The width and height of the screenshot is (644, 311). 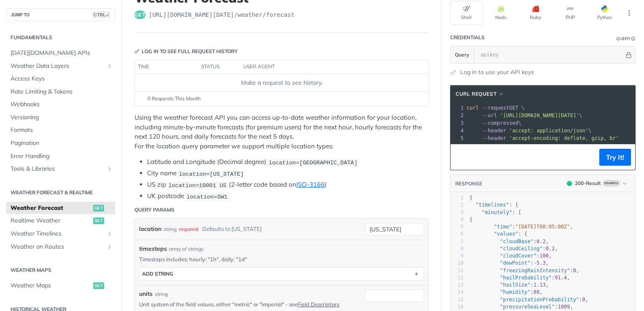 I want to click on li: City name, so click(x=288, y=173).